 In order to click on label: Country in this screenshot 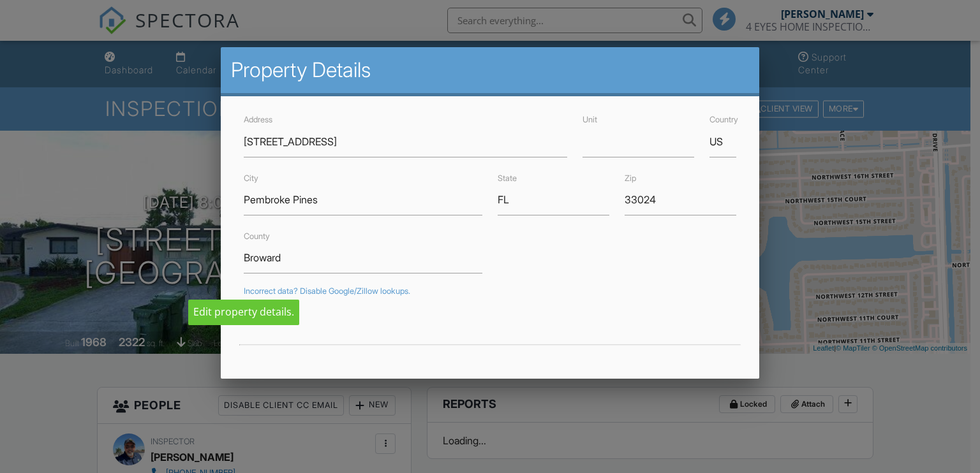, I will do `click(723, 119)`.